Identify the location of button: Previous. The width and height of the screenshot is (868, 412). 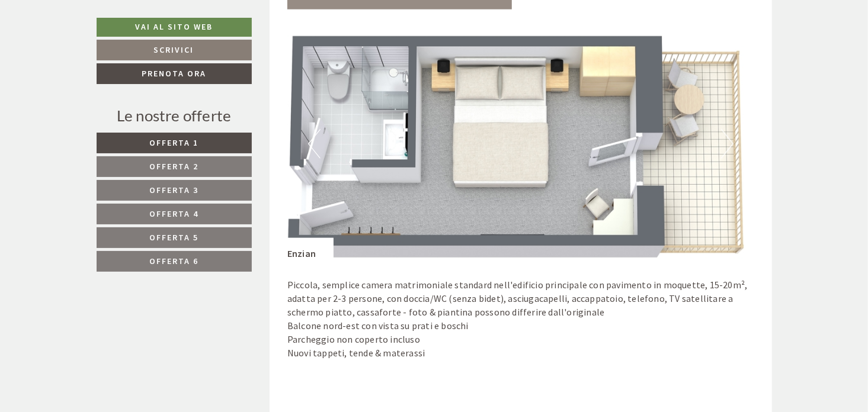
(314, 144).